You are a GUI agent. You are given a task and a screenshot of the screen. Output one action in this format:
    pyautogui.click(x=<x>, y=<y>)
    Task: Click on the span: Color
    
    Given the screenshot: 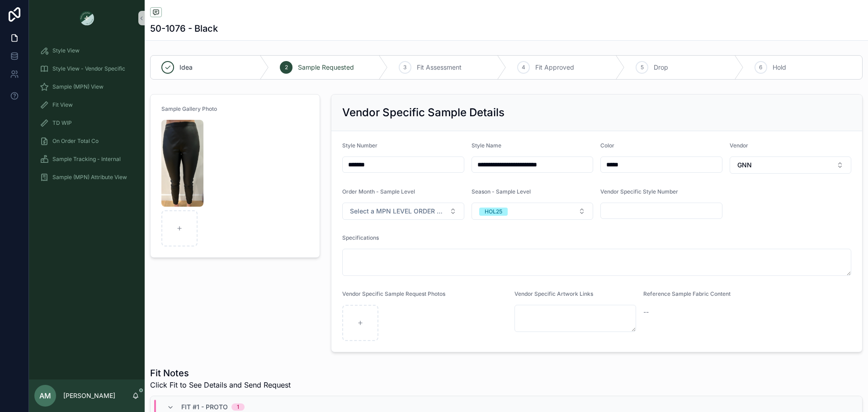 What is the action you would take?
    pyautogui.click(x=607, y=145)
    